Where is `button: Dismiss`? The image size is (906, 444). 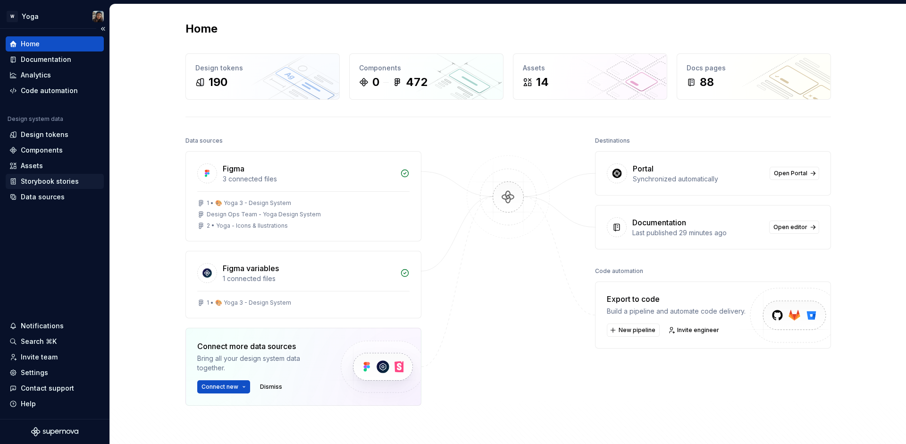 button: Dismiss is located at coordinates (271, 386).